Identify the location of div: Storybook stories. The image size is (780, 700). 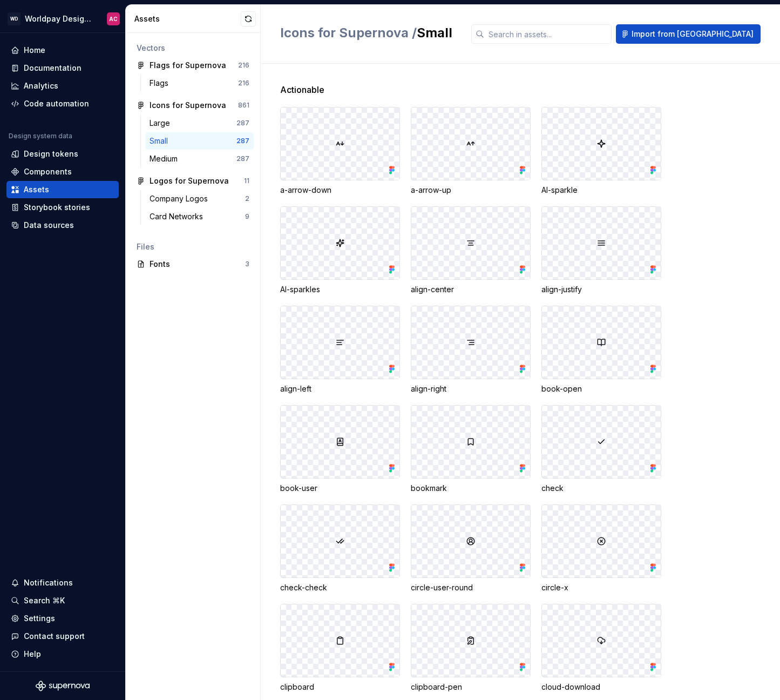
(57, 208).